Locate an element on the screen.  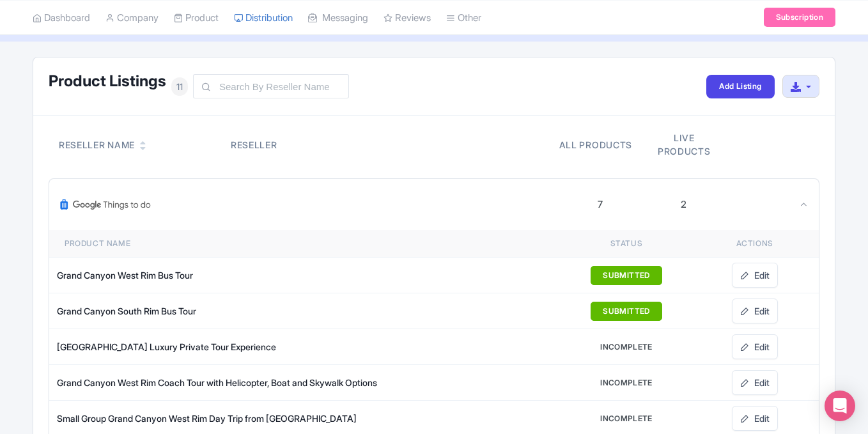
img: Google Things To Do is located at coordinates (105, 205).